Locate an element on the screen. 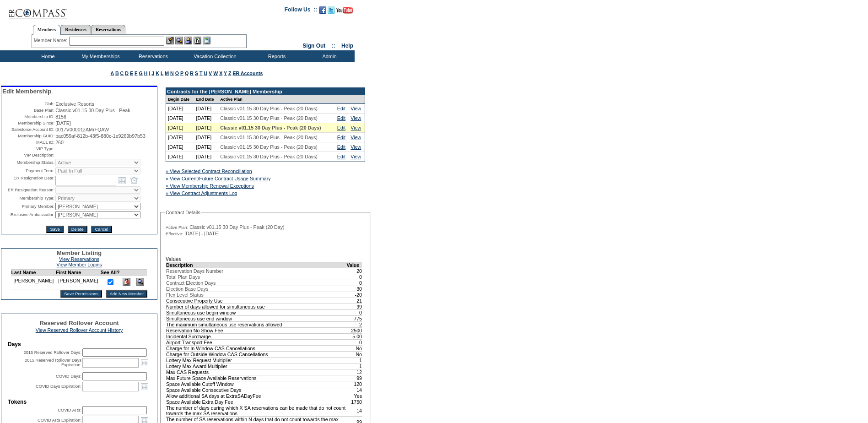 The image size is (868, 423). td: -20 is located at coordinates (354, 294).